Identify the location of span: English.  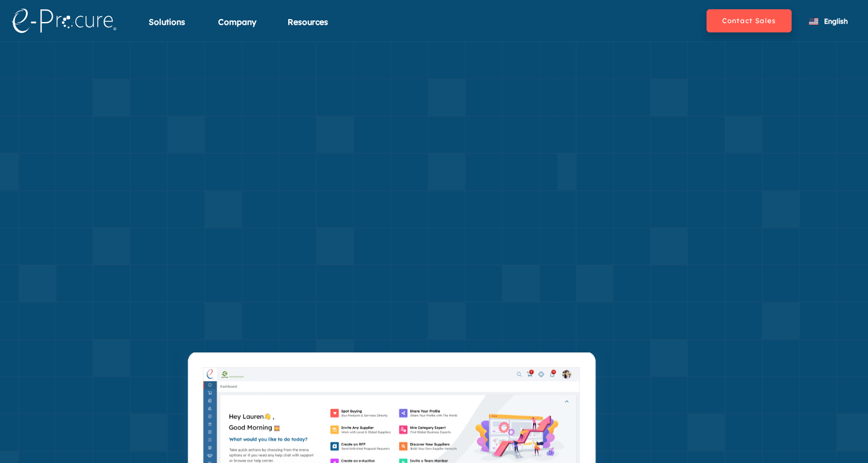
(836, 21).